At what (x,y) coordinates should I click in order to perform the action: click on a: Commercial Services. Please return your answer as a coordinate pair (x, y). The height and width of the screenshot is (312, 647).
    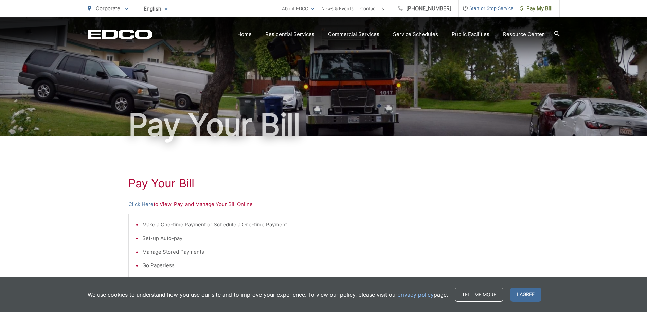
    Looking at the image, I should click on (354, 34).